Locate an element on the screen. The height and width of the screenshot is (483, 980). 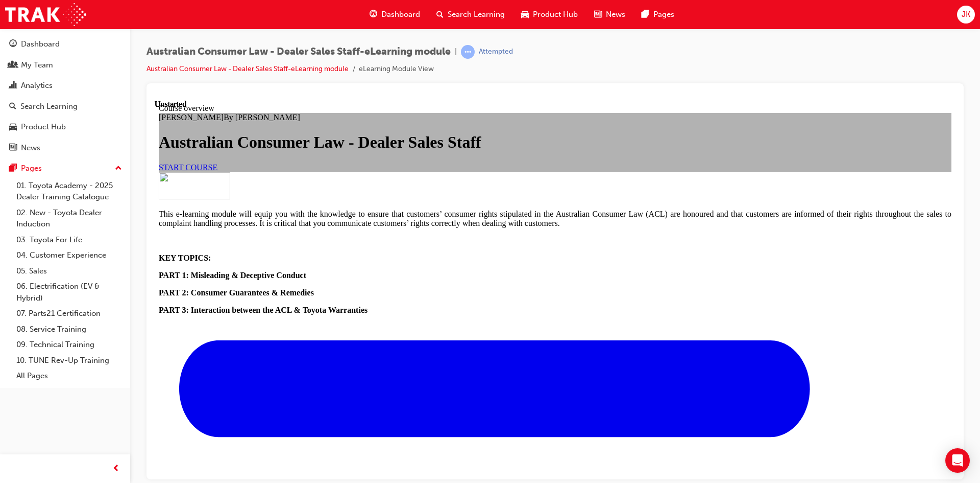
a: My Team is located at coordinates (65, 65).